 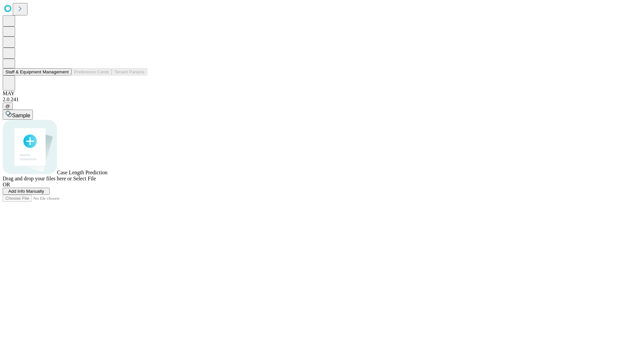 I want to click on button: Tenant Params, so click(x=129, y=72).